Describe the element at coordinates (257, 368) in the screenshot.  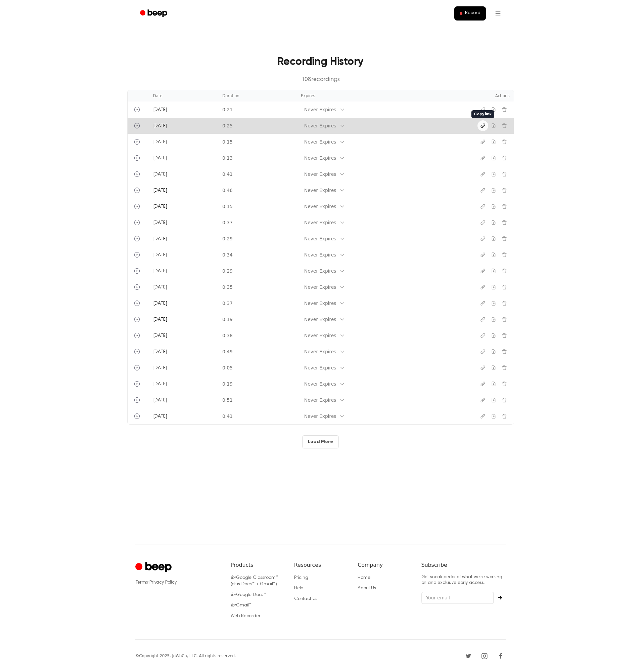
I see `td: 0:05` at that location.